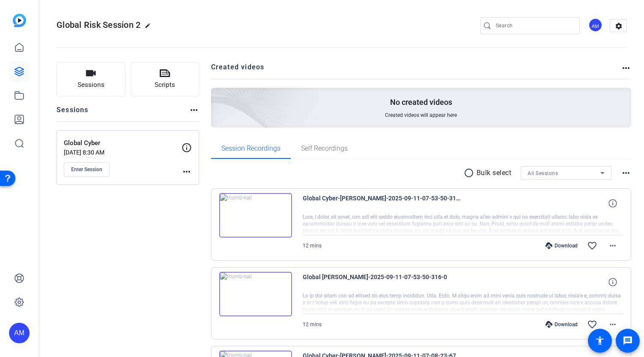 The width and height of the screenshot is (644, 357). Describe the element at coordinates (534, 26) in the screenshot. I see `input: Search` at that location.